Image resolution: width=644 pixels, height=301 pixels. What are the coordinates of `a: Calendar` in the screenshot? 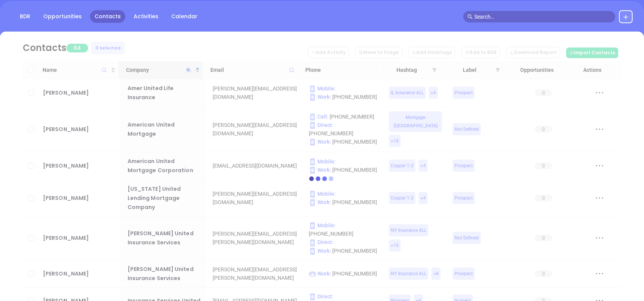 It's located at (184, 16).